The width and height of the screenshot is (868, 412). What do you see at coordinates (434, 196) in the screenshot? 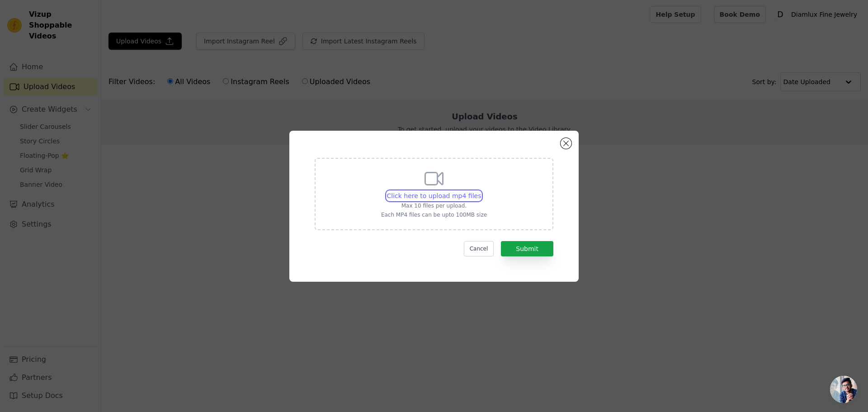
I see `span: Click here to upload mp4 files` at bounding box center [434, 196].